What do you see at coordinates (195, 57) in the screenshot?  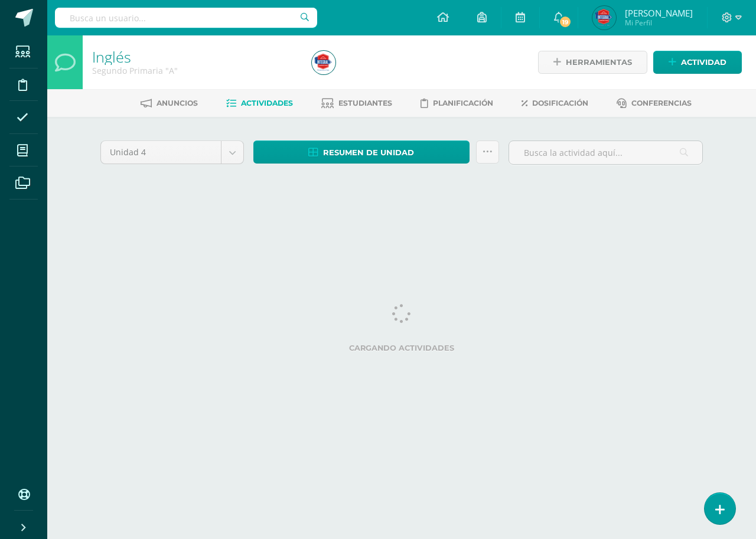 I see `h1: Inglés` at bounding box center [195, 57].